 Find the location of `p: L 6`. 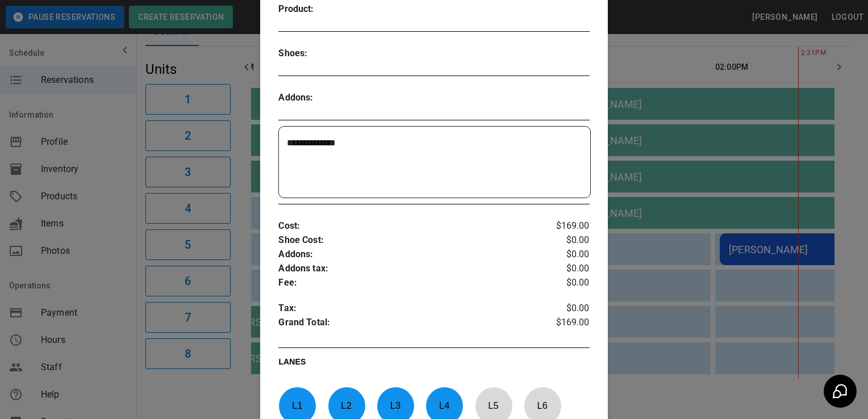

p: L 6 is located at coordinates (543, 405).